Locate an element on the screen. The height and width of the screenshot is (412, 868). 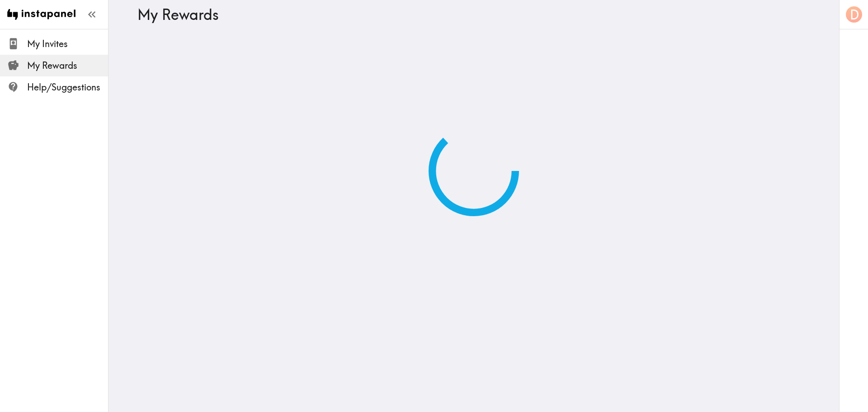
button: D is located at coordinates (854, 14).